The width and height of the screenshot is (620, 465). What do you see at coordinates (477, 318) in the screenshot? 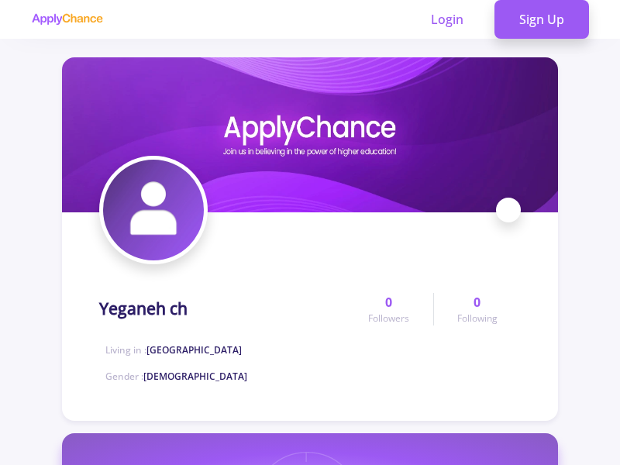
I see `span: Following` at bounding box center [477, 318].